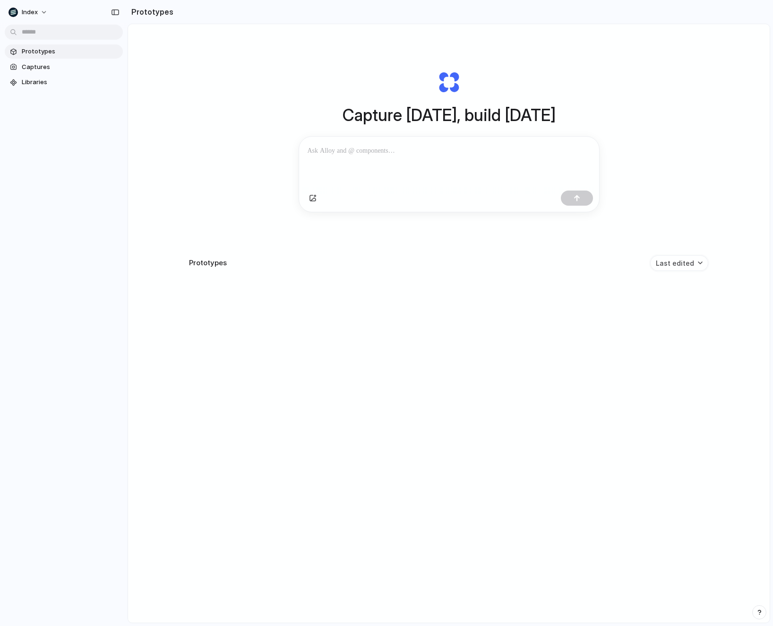 This screenshot has width=773, height=626. What do you see at coordinates (70, 52) in the screenshot?
I see `span: Prototypes` at bounding box center [70, 52].